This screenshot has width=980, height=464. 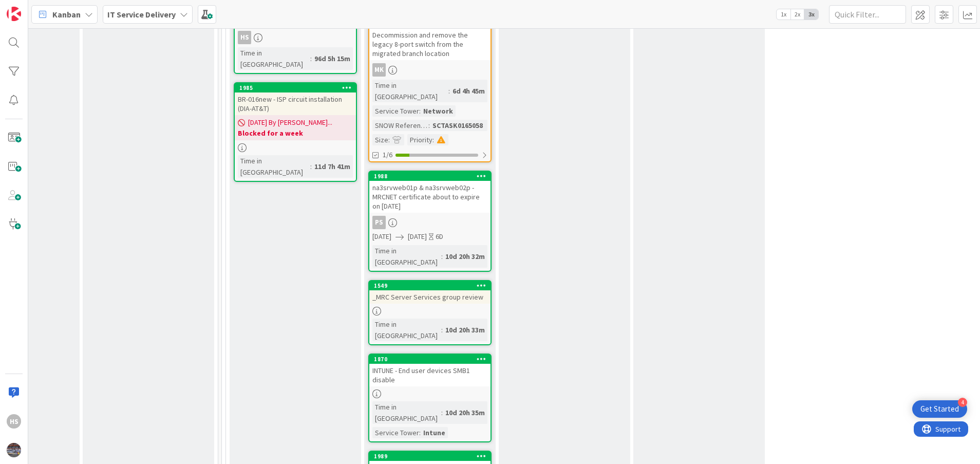 What do you see at coordinates (434, 432) in the screenshot?
I see `div: Intune` at bounding box center [434, 432].